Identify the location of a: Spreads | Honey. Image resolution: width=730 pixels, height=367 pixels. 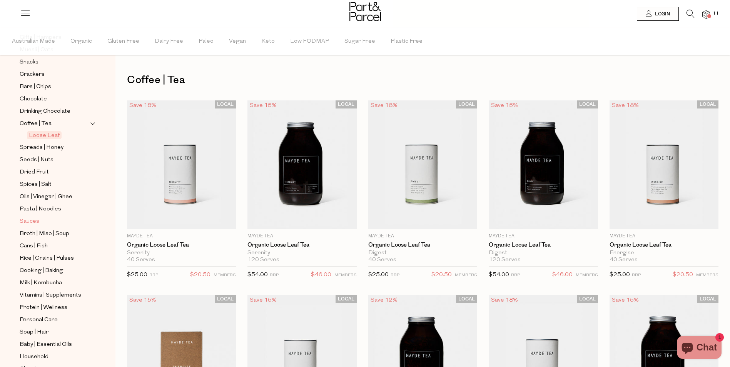
(55, 147).